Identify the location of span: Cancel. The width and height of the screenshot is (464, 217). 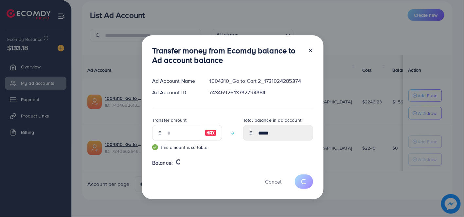
(273, 182).